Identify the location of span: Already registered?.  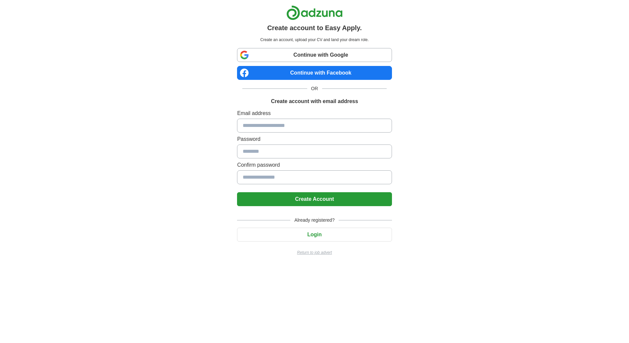
(314, 220).